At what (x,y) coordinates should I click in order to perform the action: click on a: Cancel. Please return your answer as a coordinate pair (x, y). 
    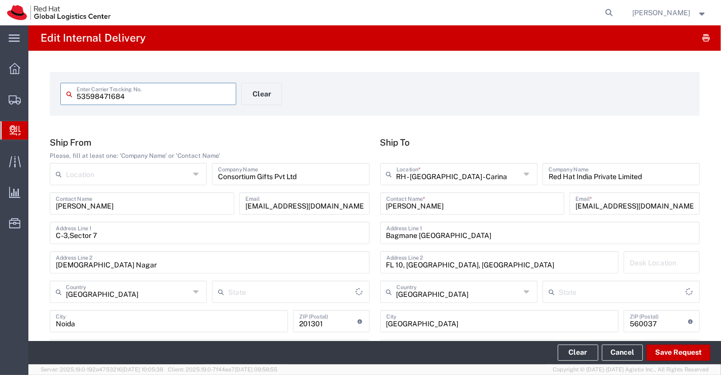
    Looking at the image, I should click on (622, 352).